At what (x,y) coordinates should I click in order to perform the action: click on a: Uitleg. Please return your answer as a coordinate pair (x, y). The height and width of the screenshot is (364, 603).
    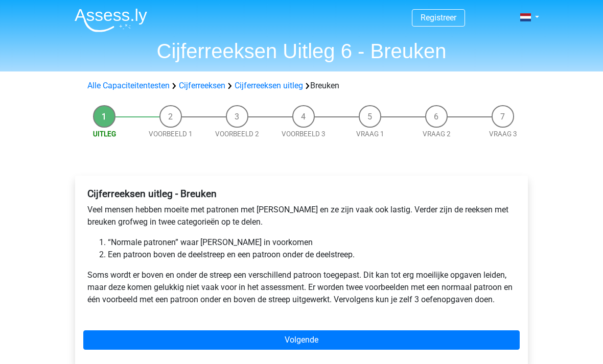
    Looking at the image, I should click on (104, 134).